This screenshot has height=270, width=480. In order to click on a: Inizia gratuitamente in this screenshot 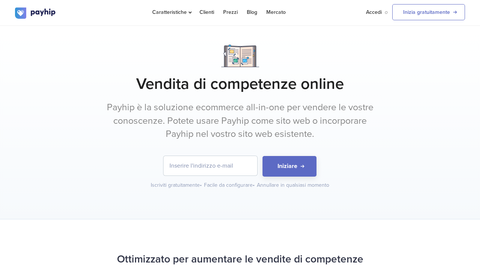, I will do `click(429, 12)`.